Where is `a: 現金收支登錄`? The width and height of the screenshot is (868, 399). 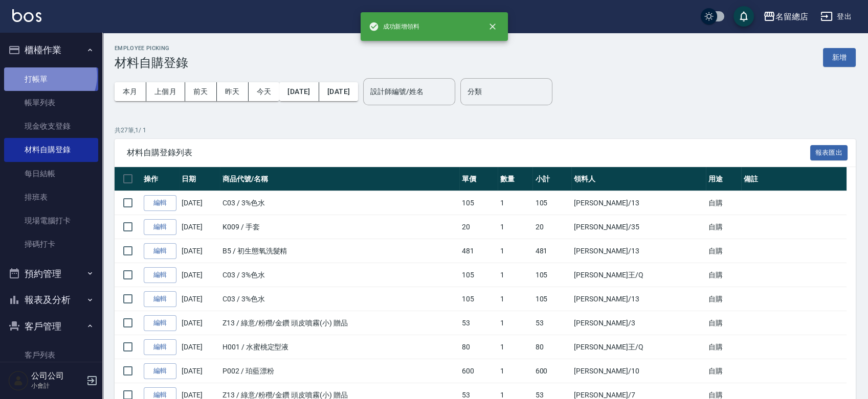
a: 現金收支登錄 is located at coordinates (51, 126).